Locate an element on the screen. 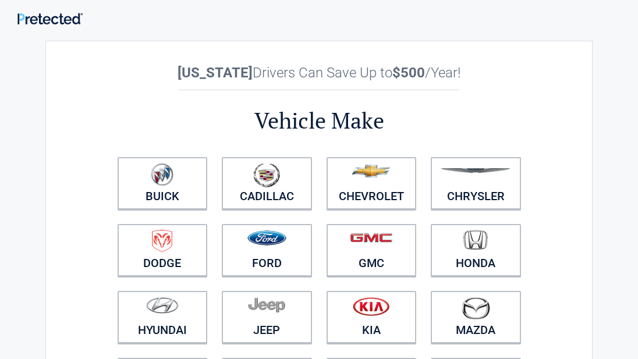 Image resolution: width=638 pixels, height=359 pixels. a: Cadillac is located at coordinates (267, 183).